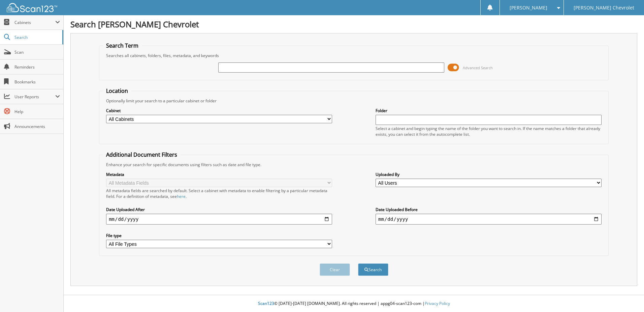 This screenshot has width=644, height=312. Describe the element at coordinates (37, 126) in the screenshot. I see `span: Announcements` at that location.